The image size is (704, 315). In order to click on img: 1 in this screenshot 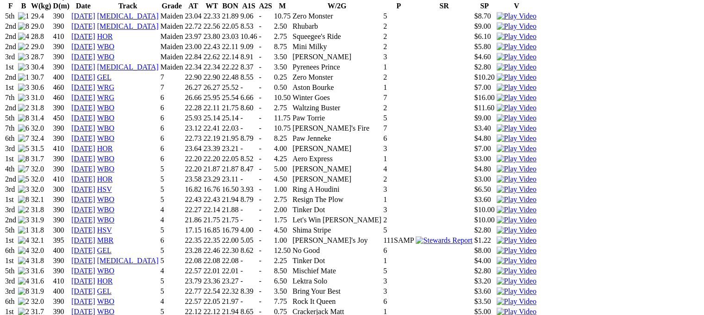, I will do `click(24, 230)`.